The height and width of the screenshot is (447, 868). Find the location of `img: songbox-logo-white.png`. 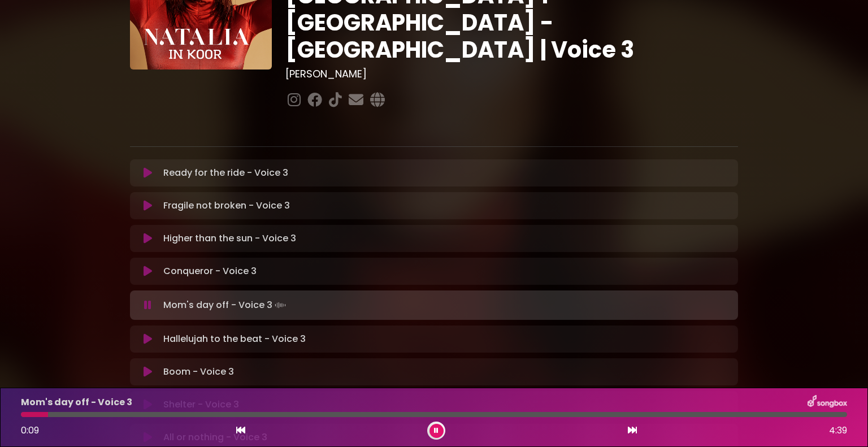

img: songbox-logo-white.png is located at coordinates (827, 402).